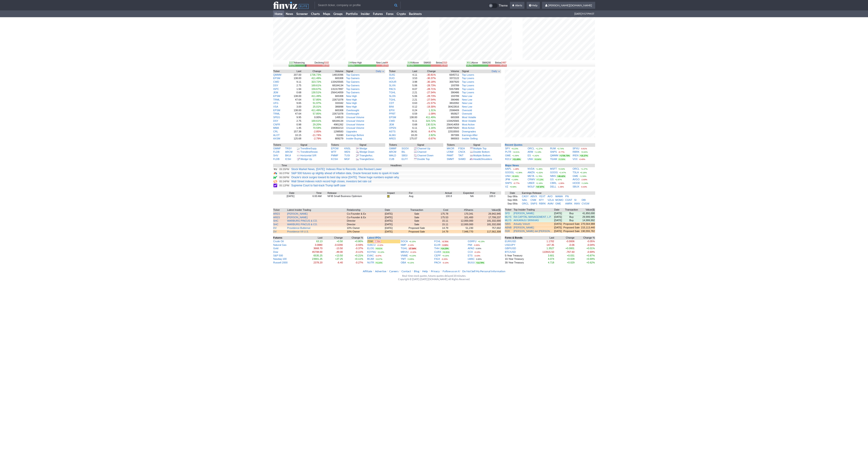 Image resolution: width=868 pixels, height=455 pixels. I want to click on a: SHV, so click(276, 156).